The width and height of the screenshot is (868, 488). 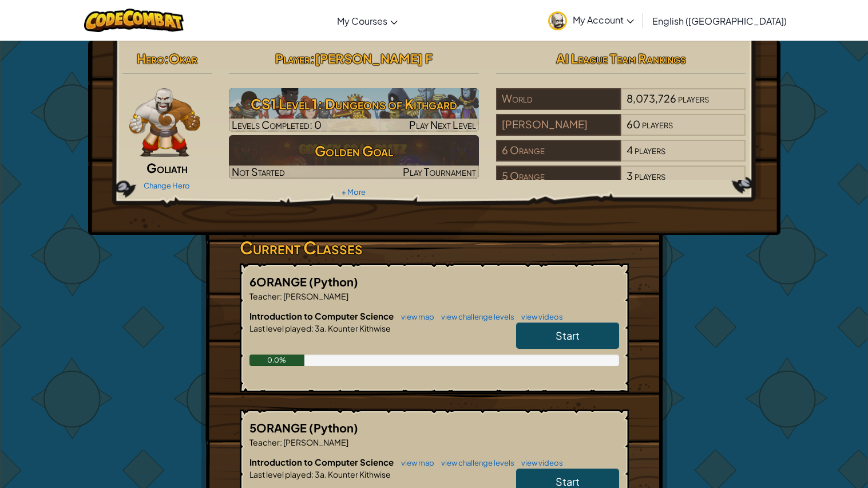 I want to click on img: goliath-pose.png, so click(x=165, y=122).